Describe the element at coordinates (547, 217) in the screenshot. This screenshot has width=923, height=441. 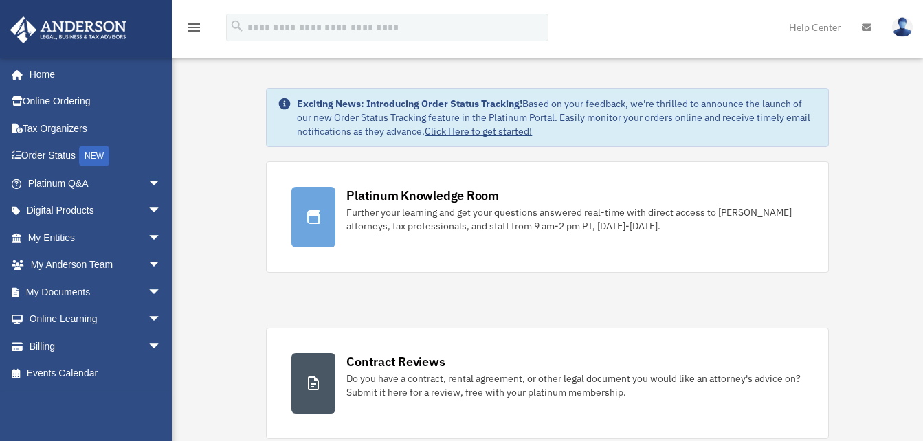
I see `a: Platinum Knowledge Room Further your learning and get your questions answered real-time with dire...` at that location.